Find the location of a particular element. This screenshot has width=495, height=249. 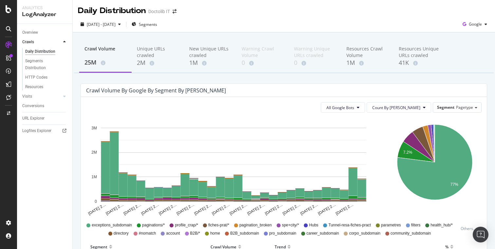

a: Conversions is located at coordinates (45, 106).